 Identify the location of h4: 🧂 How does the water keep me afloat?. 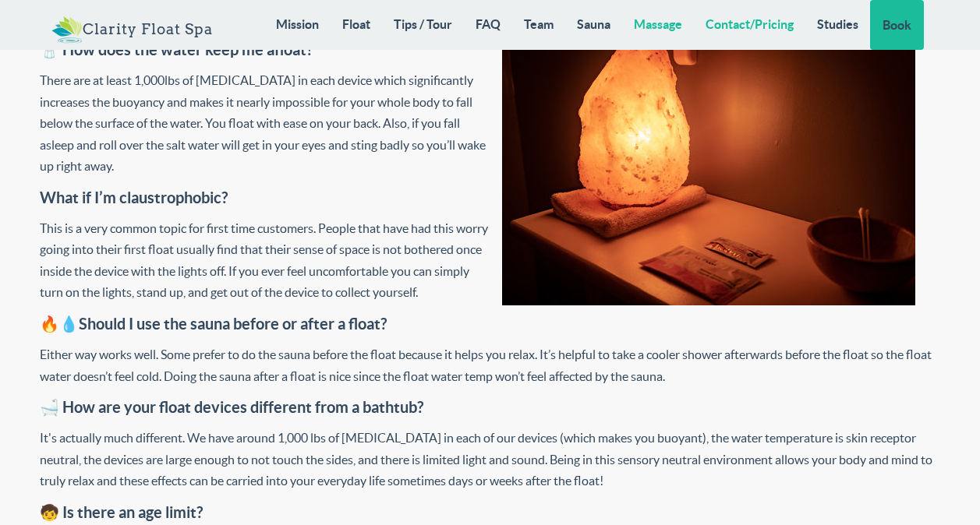
(490, 50).